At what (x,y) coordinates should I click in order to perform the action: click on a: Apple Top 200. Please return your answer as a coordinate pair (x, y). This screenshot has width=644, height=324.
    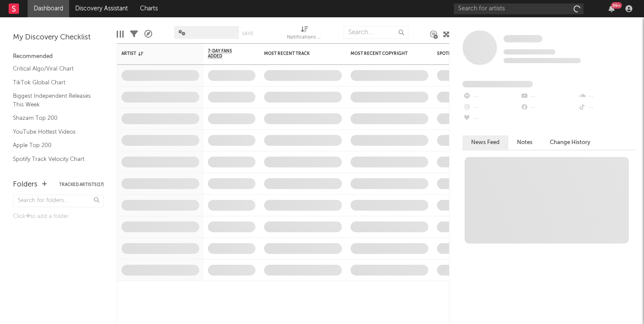
    Looking at the image, I should click on (54, 145).